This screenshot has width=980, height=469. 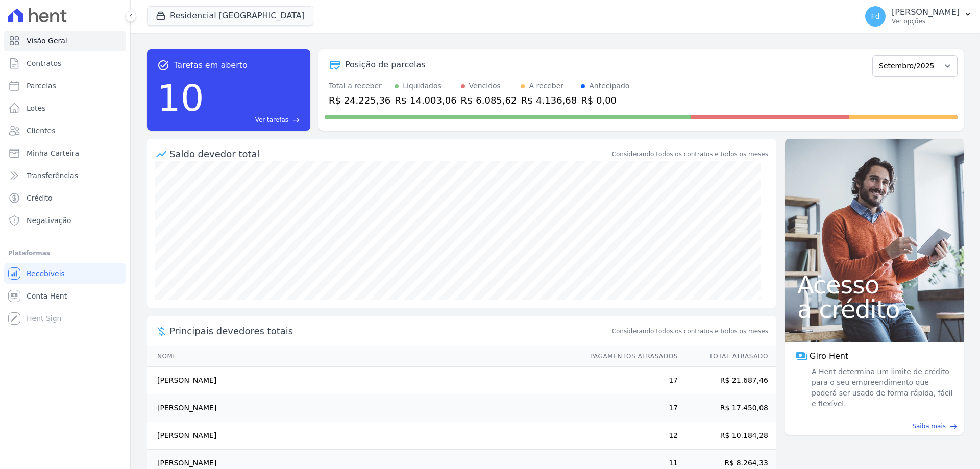 I want to click on th: Nome, so click(x=364, y=356).